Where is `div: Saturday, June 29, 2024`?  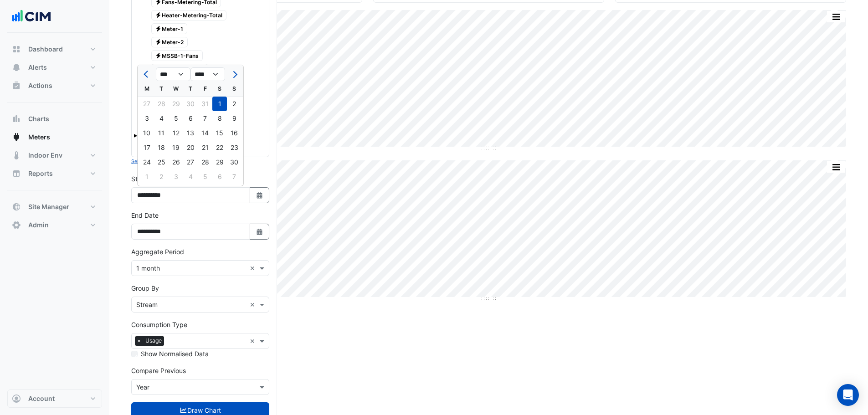
div: Saturday, June 29, 2024 is located at coordinates (219, 162).